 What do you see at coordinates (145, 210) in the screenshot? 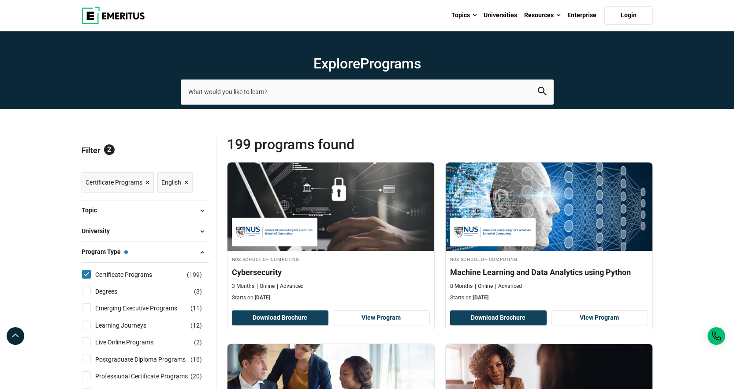
I see `button: Topic` at bounding box center [145, 210].